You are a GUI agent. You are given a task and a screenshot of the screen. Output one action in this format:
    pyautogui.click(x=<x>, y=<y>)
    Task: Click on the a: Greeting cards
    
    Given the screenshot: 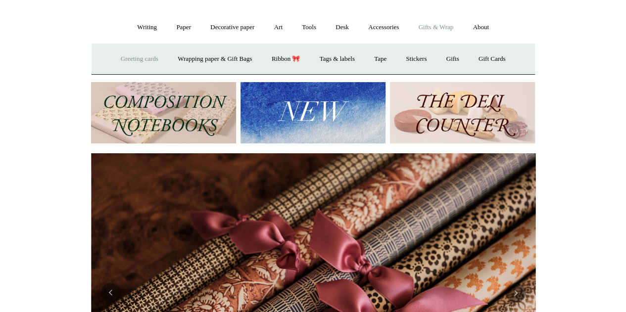 What is the action you would take?
    pyautogui.click(x=140, y=59)
    